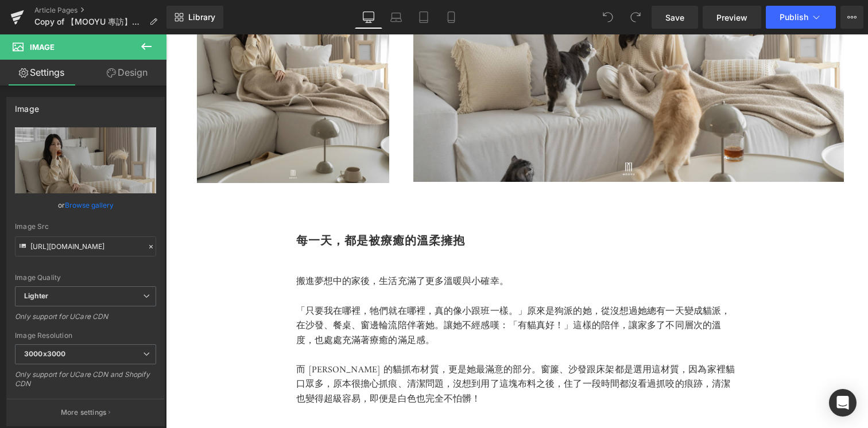 The width and height of the screenshot is (868, 428). Describe the element at coordinates (127, 72) in the screenshot. I see `a: Design` at that location.